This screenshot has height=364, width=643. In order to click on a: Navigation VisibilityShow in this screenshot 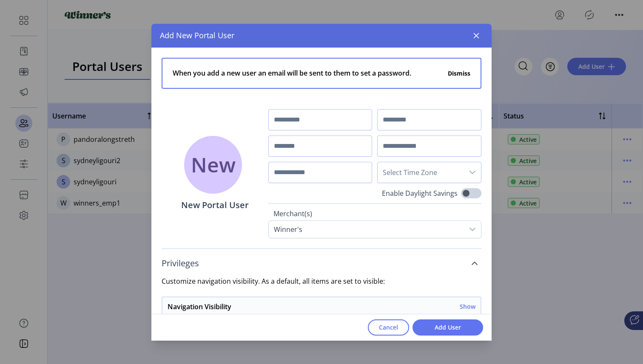, I will do `click(322, 309)`.